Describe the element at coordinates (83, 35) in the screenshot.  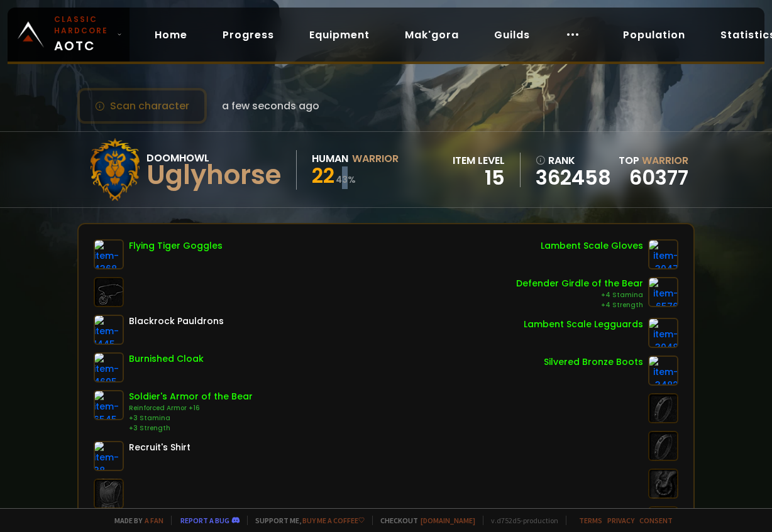
I see `span: AOTC` at that location.